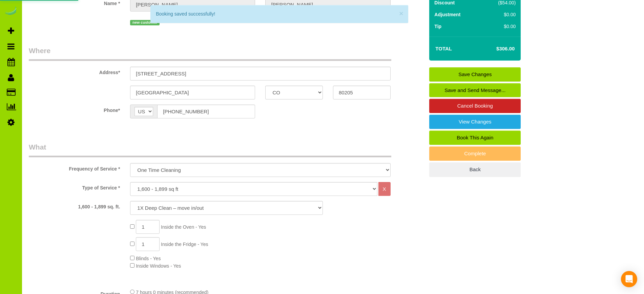  I want to click on legend: What, so click(210, 150).